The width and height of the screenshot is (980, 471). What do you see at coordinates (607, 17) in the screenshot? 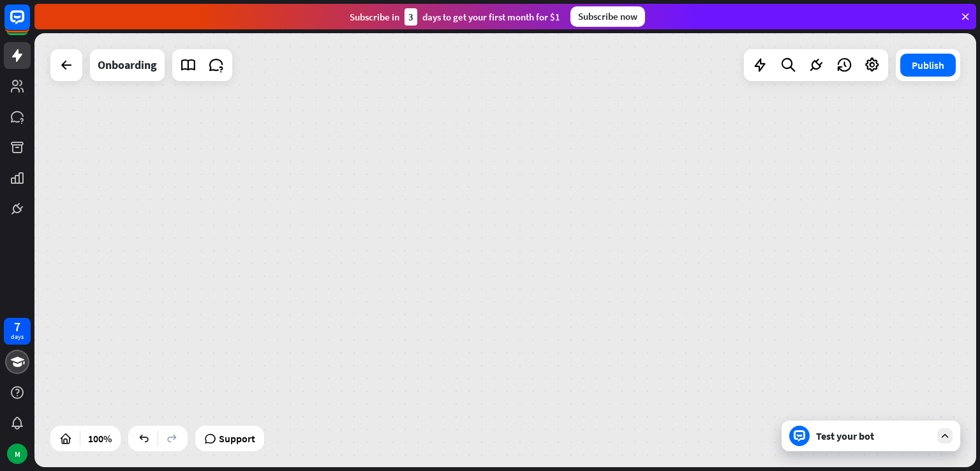
I see `div: Subscribe now` at bounding box center [607, 17].